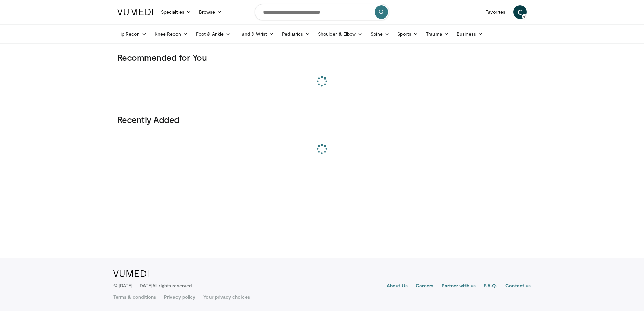 Image resolution: width=644 pixels, height=311 pixels. I want to click on a: Sports, so click(408, 34).